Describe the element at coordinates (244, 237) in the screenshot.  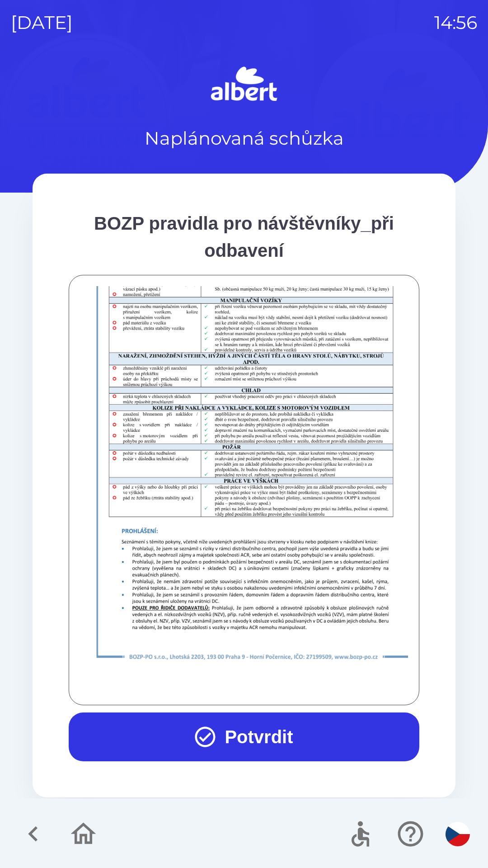
I see `div: BOZP pravidla pro návštěvníky_při odbavení` at that location.